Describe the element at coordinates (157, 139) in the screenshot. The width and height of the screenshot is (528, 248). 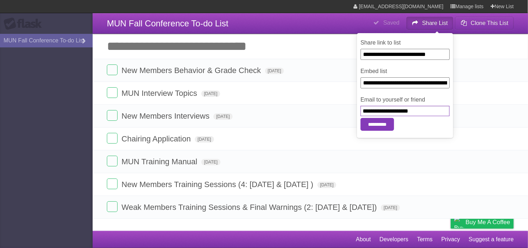
I see `span: Chairing Application` at that location.